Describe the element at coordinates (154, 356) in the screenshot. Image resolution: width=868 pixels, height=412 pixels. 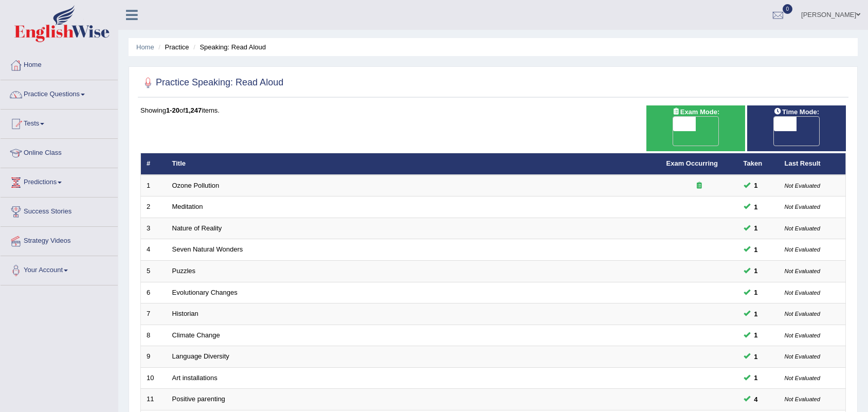
I see `td: 9` at that location.